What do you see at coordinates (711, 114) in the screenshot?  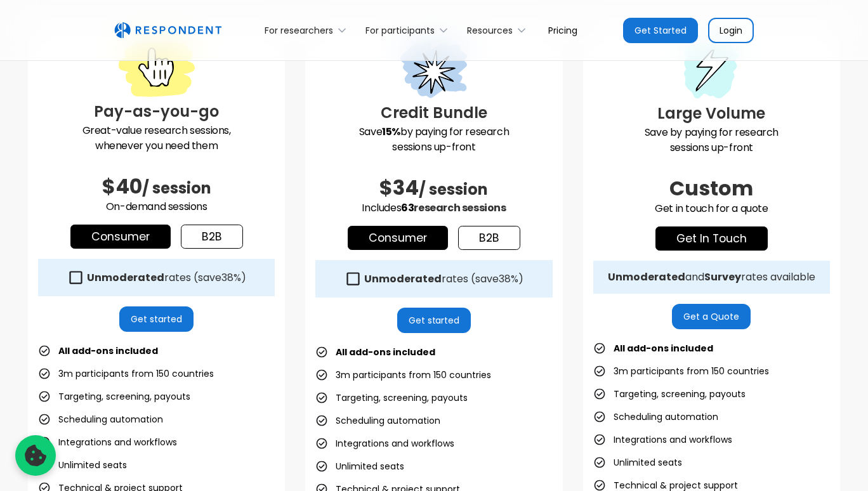 I see `h3: Large Volume` at bounding box center [711, 114].